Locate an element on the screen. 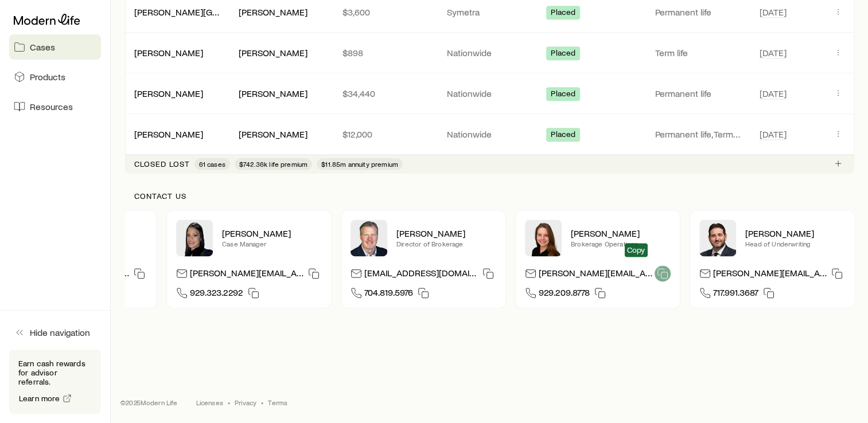  p: Head of Underwriting is located at coordinates (795, 244).